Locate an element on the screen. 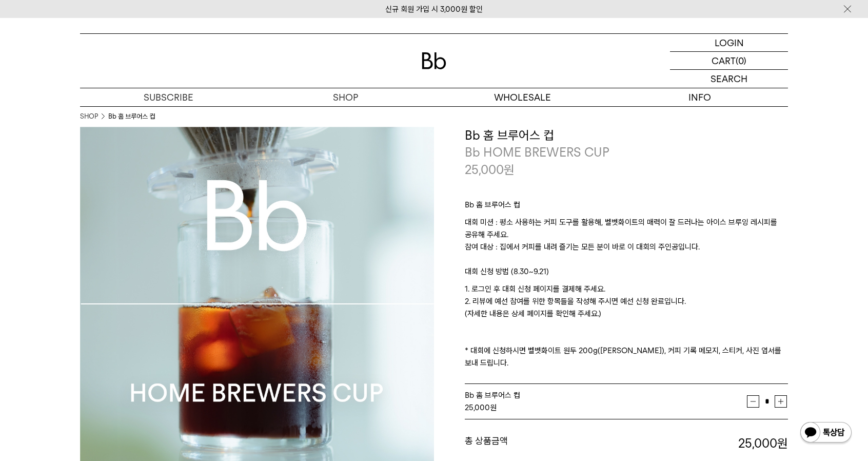 The width and height of the screenshot is (868, 461). div: 원 is located at coordinates (606, 408).